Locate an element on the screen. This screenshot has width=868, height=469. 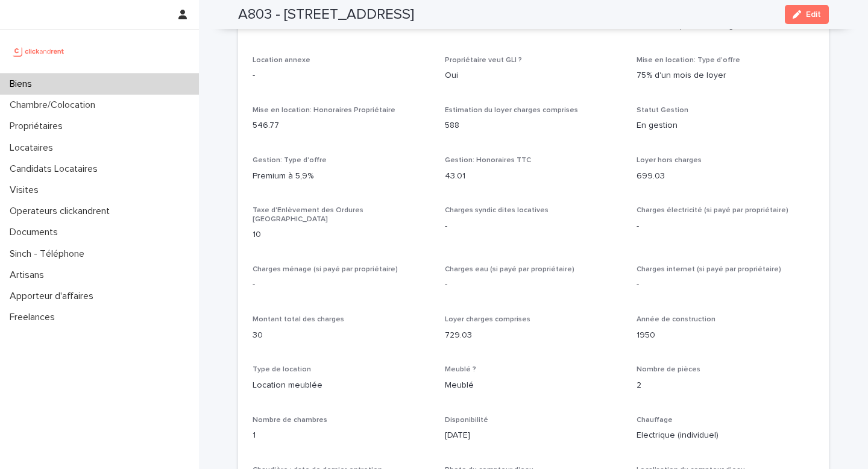
p: 75% d'un mois de loyer is located at coordinates (726, 75).